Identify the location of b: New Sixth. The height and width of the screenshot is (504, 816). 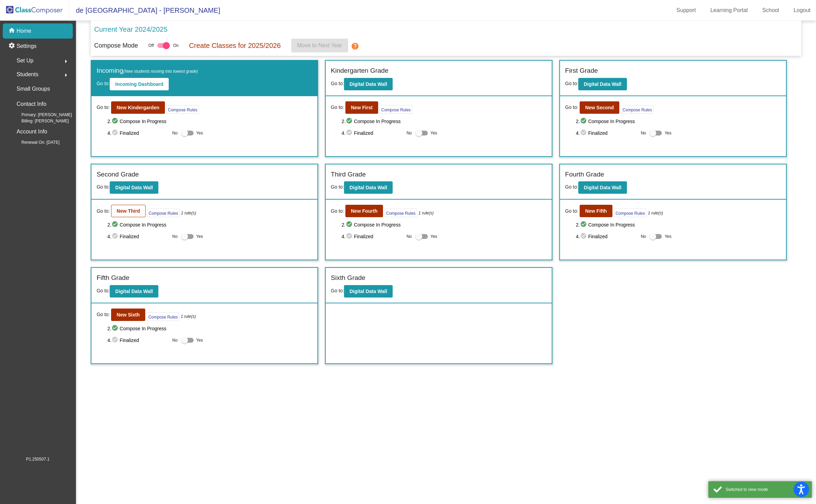
(128, 315).